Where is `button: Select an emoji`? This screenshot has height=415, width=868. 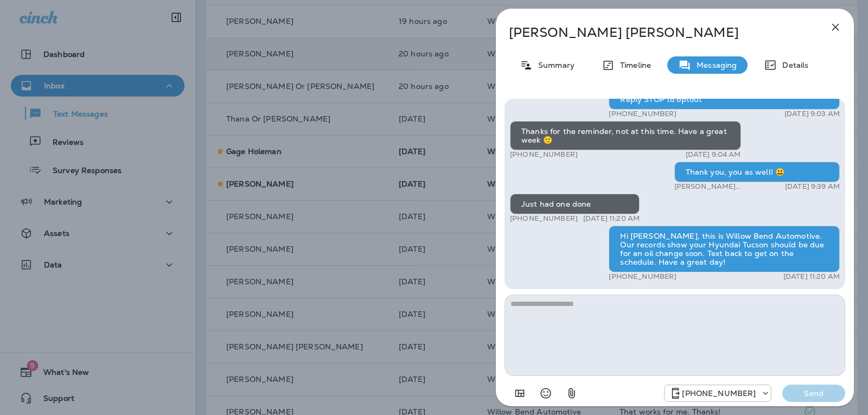
button: Select an emoji is located at coordinates (546, 393).